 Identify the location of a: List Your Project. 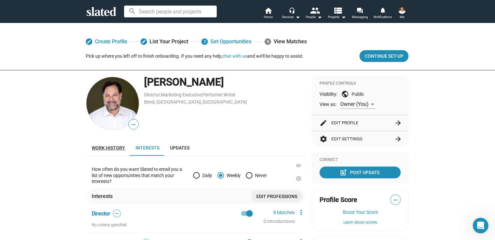
(164, 42).